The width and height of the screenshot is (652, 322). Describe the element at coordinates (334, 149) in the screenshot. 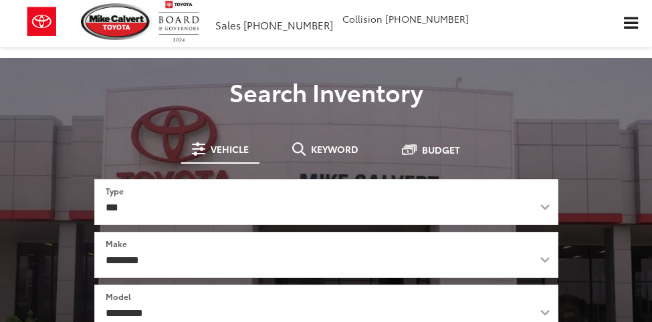

I see `span: Keyword` at that location.